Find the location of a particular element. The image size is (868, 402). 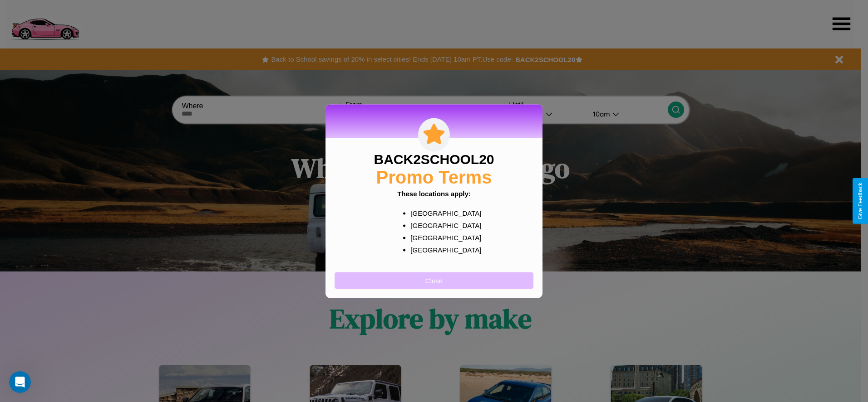

button: Close is located at coordinates (434, 280).